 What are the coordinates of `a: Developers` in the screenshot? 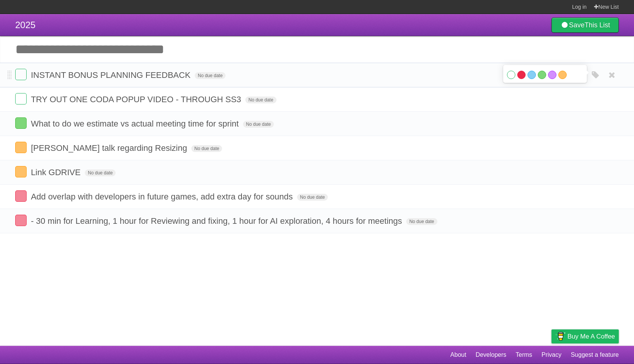 It's located at (491, 355).